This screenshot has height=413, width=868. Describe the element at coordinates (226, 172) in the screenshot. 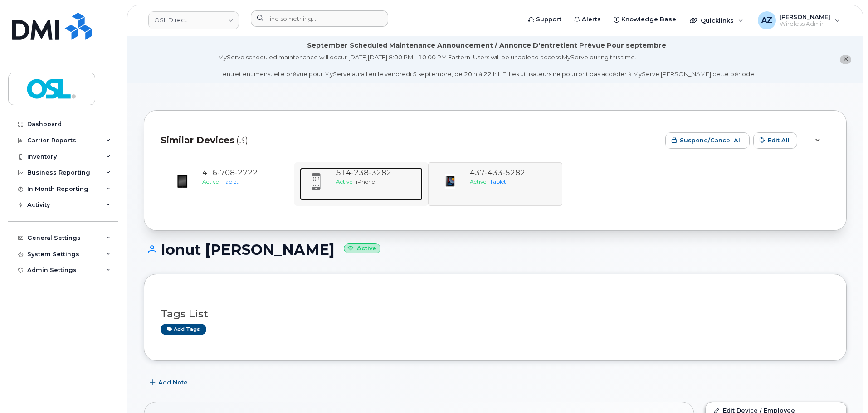

I see `span: 708` at that location.